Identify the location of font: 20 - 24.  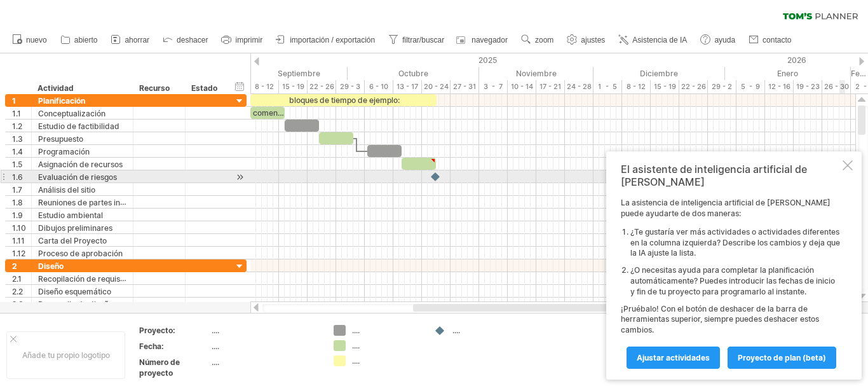
(436, 87).